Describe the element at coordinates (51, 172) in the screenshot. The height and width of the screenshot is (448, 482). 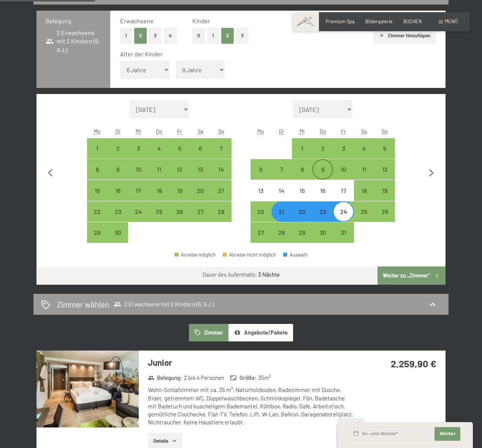
I see `button: Vorheriger Monat` at that location.